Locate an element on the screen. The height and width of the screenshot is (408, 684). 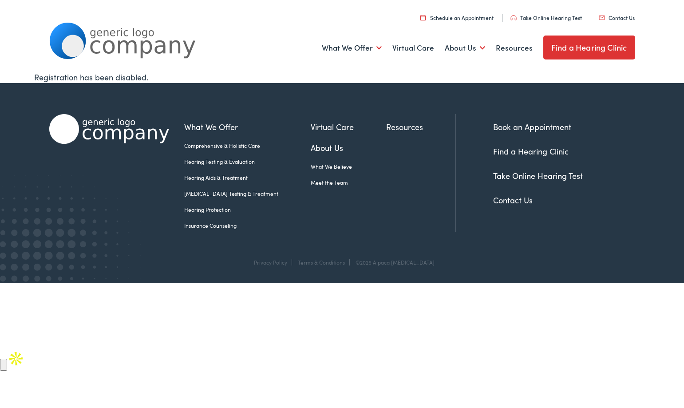
div: Registration has been disabled. is located at coordinates (342, 77).